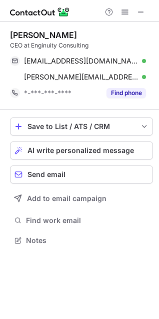  Describe the element at coordinates (82, 151) in the screenshot. I see `button: AI write personalized message` at that location.